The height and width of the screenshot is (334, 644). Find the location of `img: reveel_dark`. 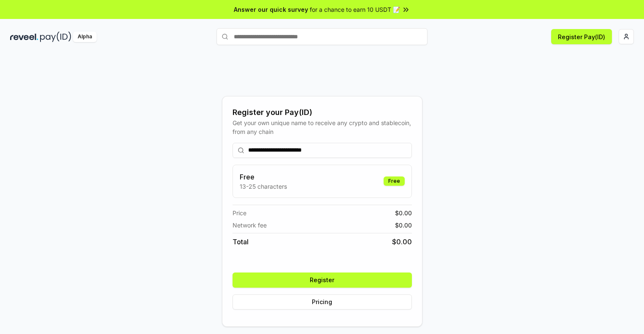

img: reveel_dark is located at coordinates (24, 37).